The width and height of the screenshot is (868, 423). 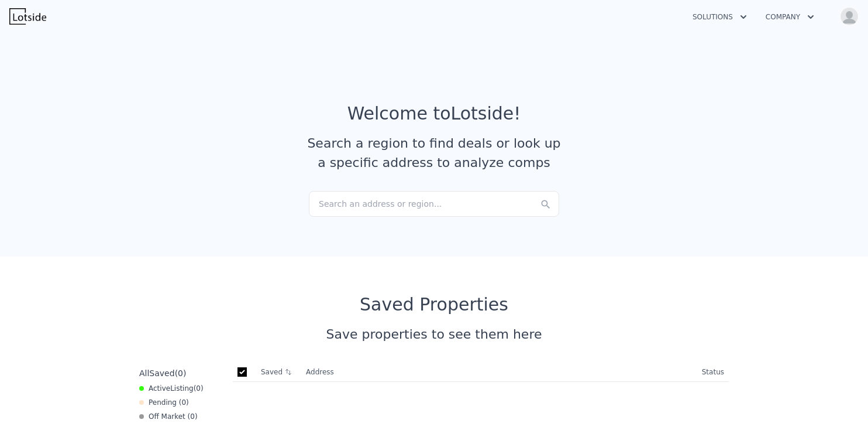 What do you see at coordinates (278, 372) in the screenshot?
I see `th: Saved` at bounding box center [278, 372].